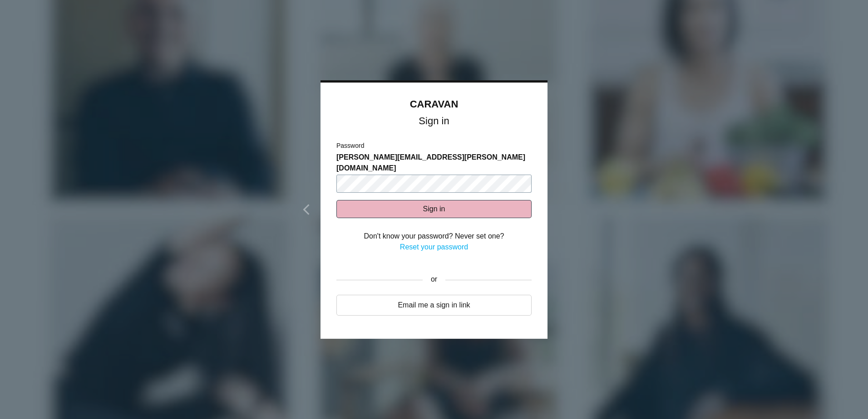 The height and width of the screenshot is (419, 868). What do you see at coordinates (434, 247) in the screenshot?
I see `a: Reset your password` at bounding box center [434, 247].